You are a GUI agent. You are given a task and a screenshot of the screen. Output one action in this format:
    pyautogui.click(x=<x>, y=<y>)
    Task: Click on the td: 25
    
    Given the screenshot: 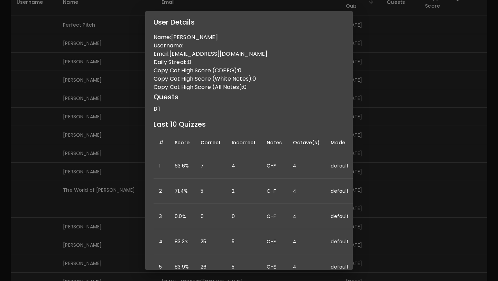 What is the action you would take?
    pyautogui.click(x=211, y=242)
    